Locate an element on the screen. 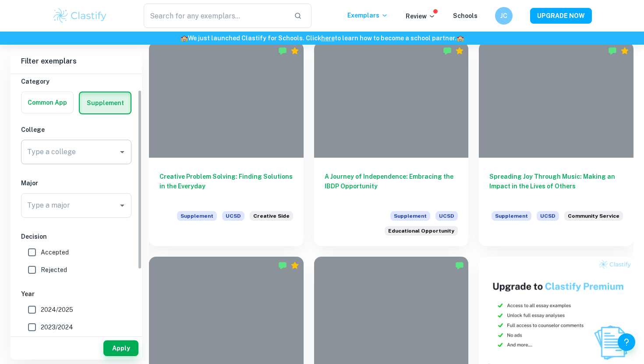 The height and width of the screenshot is (364, 644). h6: JC is located at coordinates (503, 16).